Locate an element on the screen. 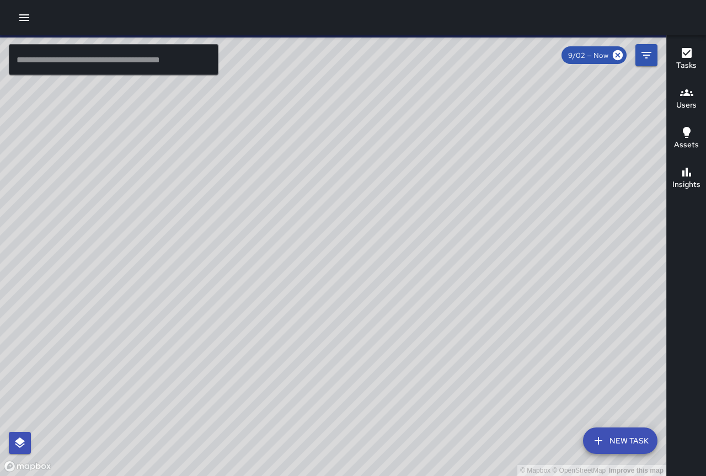 Image resolution: width=706 pixels, height=476 pixels. button: Users is located at coordinates (686, 99).